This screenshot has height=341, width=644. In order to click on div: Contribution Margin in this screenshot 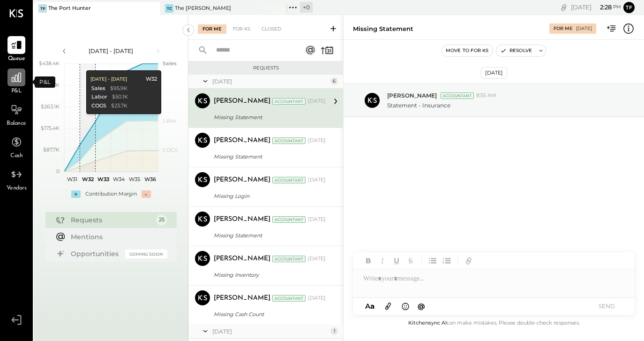, I will do `click(111, 194)`.